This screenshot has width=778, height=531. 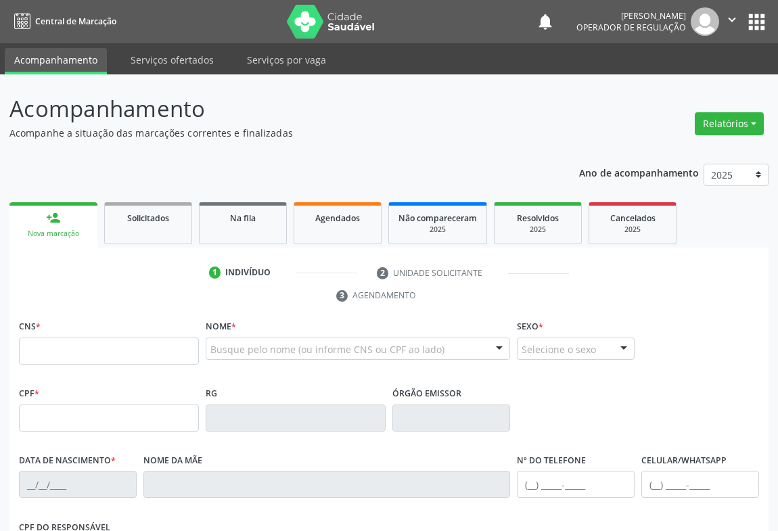 What do you see at coordinates (538, 218) in the screenshot?
I see `span: Resolvidos` at bounding box center [538, 218].